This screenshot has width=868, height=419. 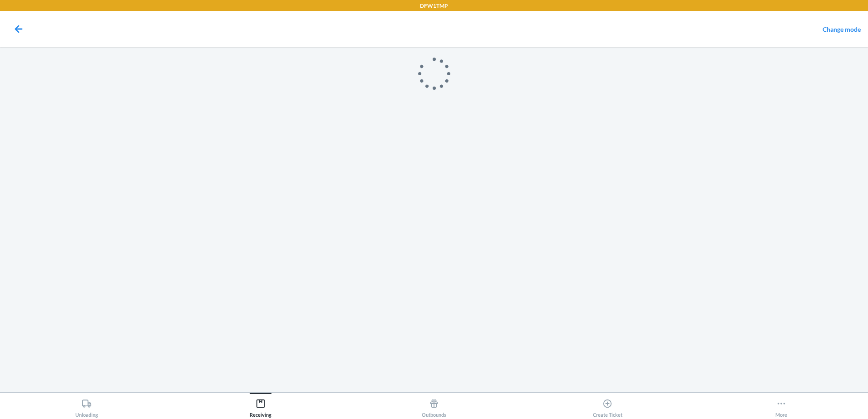 I want to click on div: Create Ticket, so click(x=608, y=406).